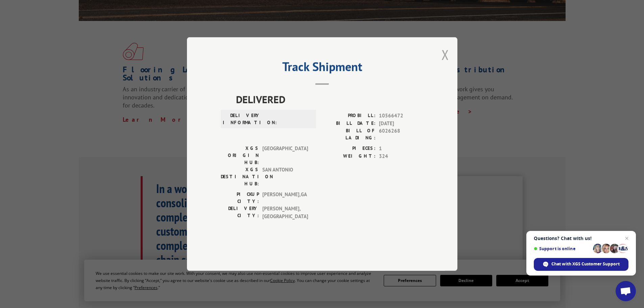 The height and width of the screenshot is (308, 644). Describe the element at coordinates (401, 134) in the screenshot. I see `span: 6026268` at that location.